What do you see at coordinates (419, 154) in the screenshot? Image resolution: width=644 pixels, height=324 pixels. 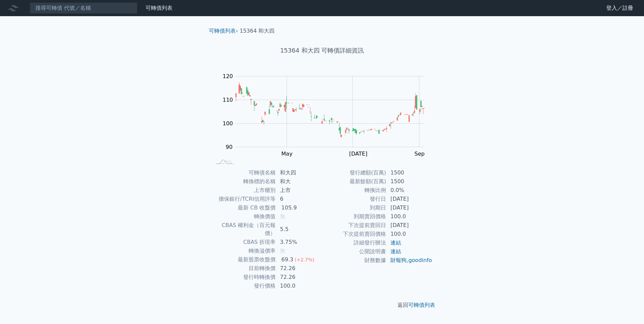 I see `tspan: Sep` at bounding box center [419, 154].